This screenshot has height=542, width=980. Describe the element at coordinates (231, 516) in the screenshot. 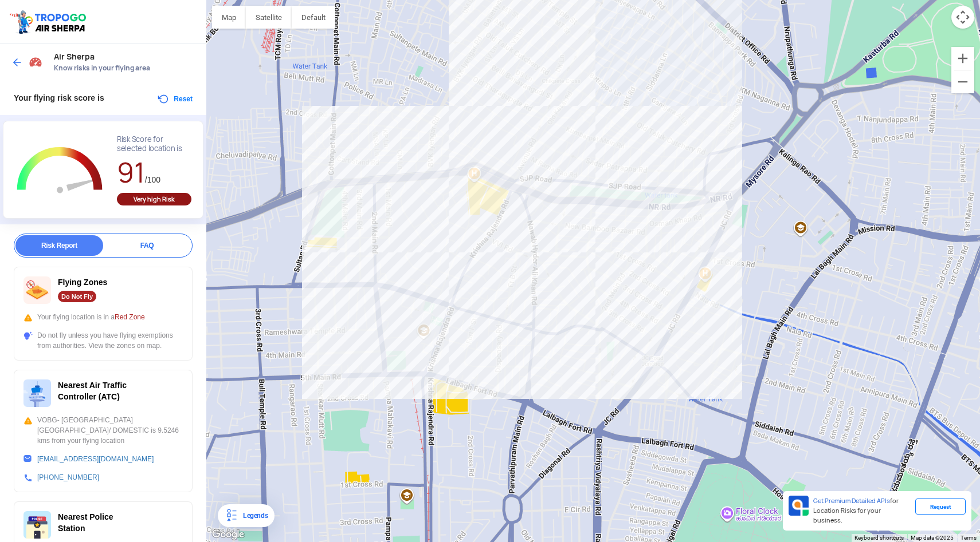

I see `img: Legends` at that location.